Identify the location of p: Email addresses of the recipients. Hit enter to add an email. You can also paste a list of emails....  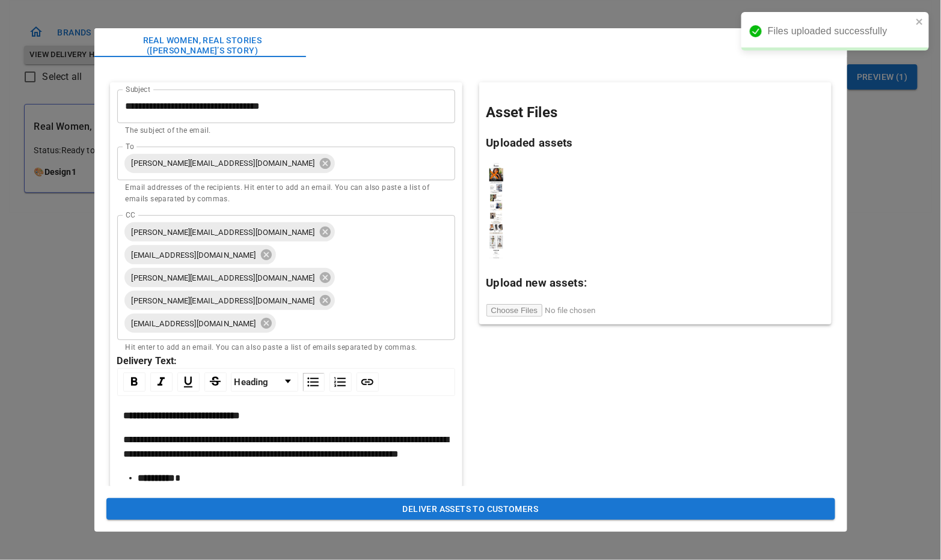
(286, 194).